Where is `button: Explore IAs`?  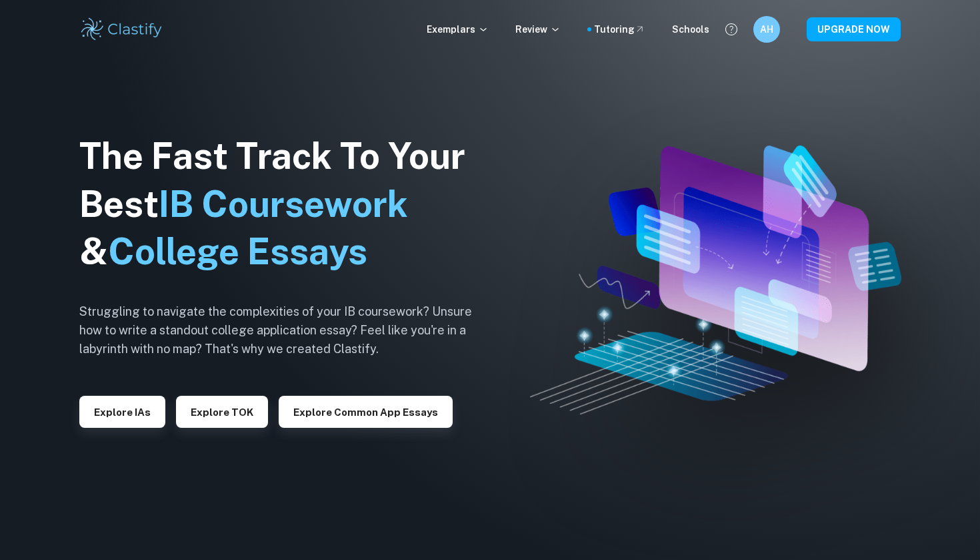 button: Explore IAs is located at coordinates (122, 412).